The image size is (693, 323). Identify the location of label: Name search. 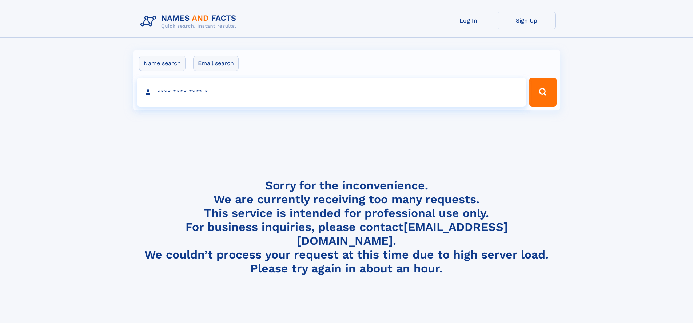
(162, 63).